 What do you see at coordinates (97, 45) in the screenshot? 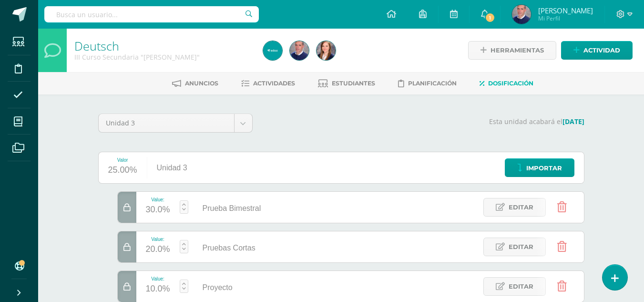
I see `a: Deutsch` at bounding box center [97, 45].